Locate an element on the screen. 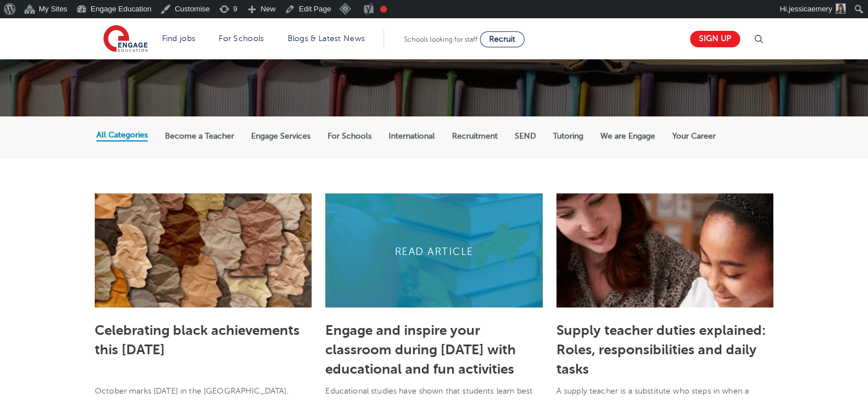 The width and height of the screenshot is (868, 401). label: Tutoring is located at coordinates (568, 136).